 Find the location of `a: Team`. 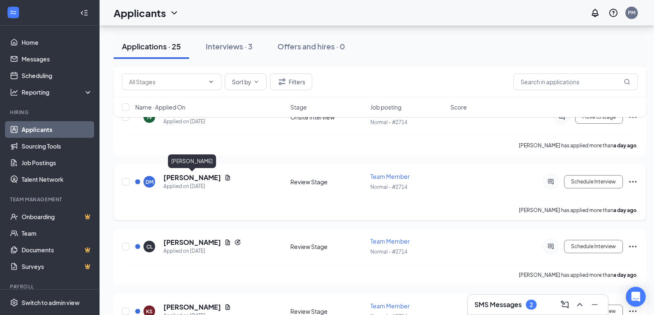

a: Team is located at coordinates (57, 233).